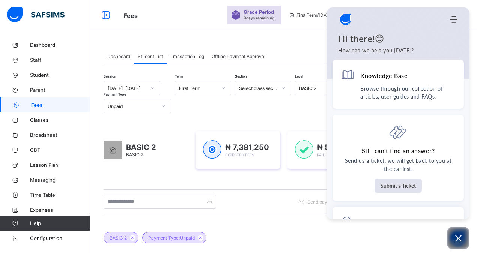 Image resolution: width=477 pixels, height=253 pixels. What do you see at coordinates (458, 238) in the screenshot?
I see `button: Open asap` at bounding box center [458, 238].